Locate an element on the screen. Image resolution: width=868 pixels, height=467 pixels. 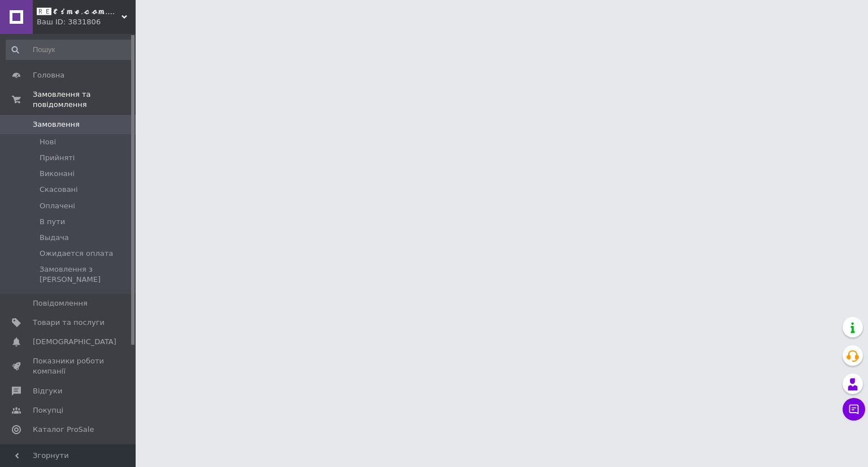
button: Чат з покупцем is located at coordinates (854, 409).